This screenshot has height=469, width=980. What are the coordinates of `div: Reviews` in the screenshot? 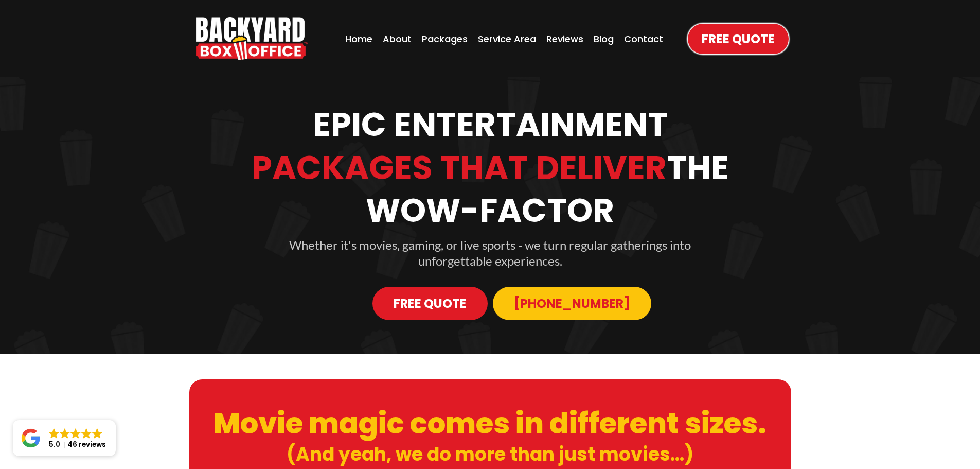 It's located at (565, 39).